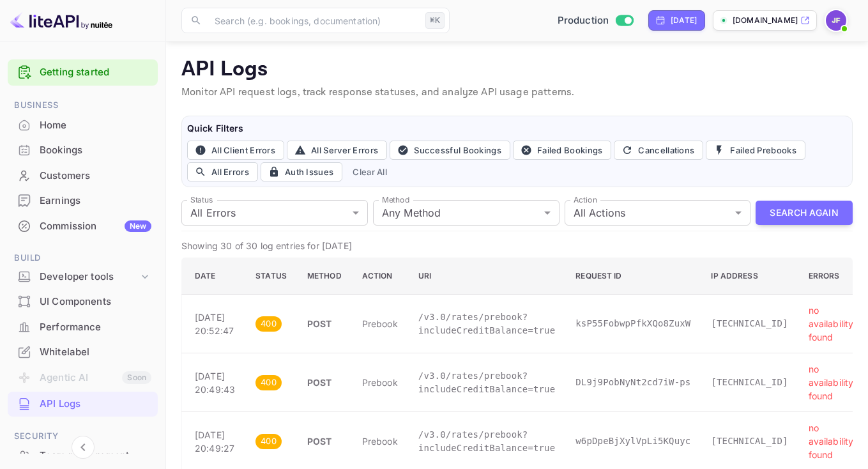 The width and height of the screenshot is (868, 469). What do you see at coordinates (83, 226) in the screenshot?
I see `div: CommissionNew` at bounding box center [83, 226].